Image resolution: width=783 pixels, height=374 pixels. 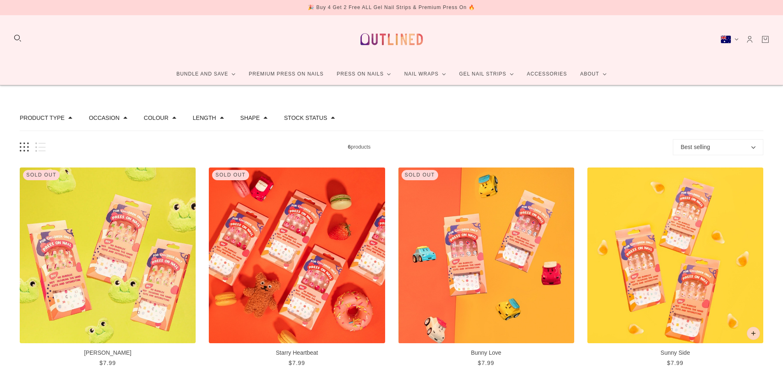 What do you see at coordinates (156, 118) in the screenshot?
I see `button: Filter by Colour` at bounding box center [156, 118].